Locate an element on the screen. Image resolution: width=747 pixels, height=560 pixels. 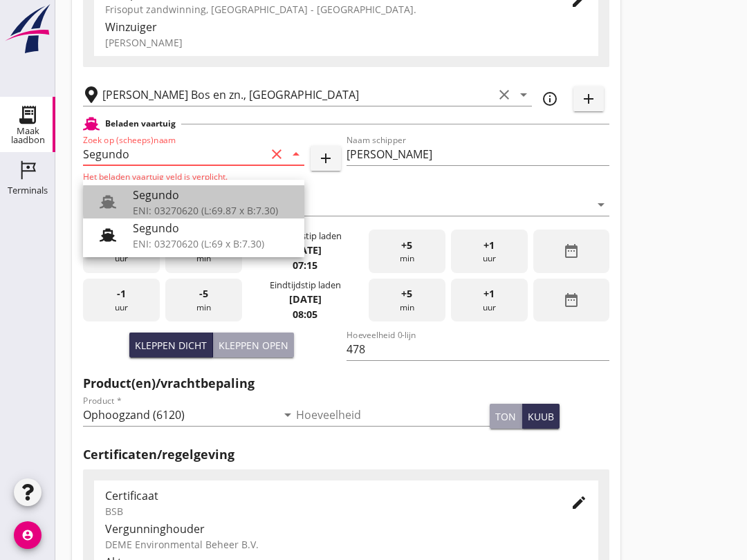
h2: Beladen vaartuig is located at coordinates (141, 124).